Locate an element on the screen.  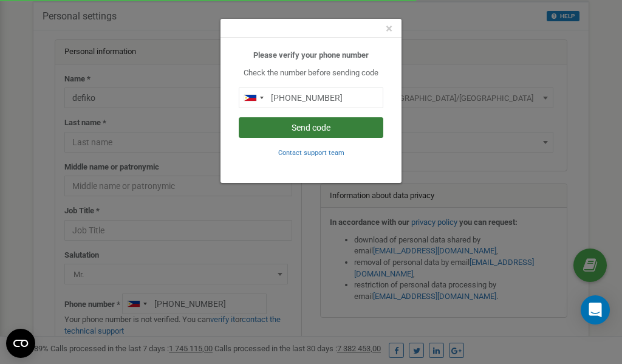
div: Open Intercom Messenger is located at coordinates (595, 310).